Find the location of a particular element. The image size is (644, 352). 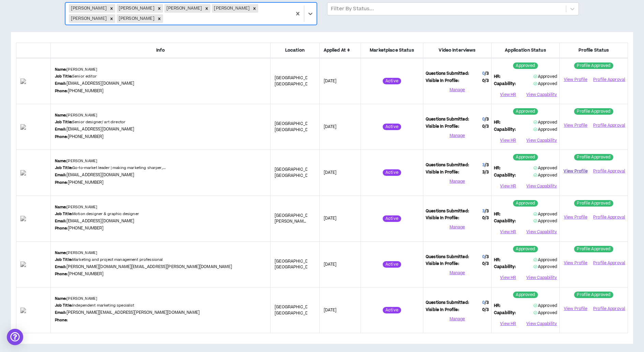

div: Remove Kim Adams is located at coordinates (111, 8).